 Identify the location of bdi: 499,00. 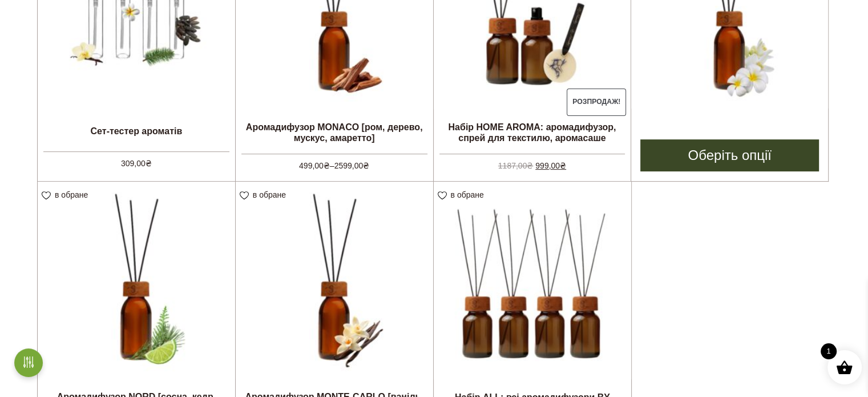
(315, 166).